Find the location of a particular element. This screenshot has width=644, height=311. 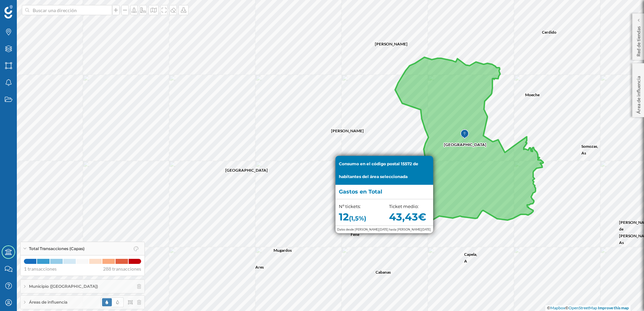

p: Ticket medio: is located at coordinates (409, 206).